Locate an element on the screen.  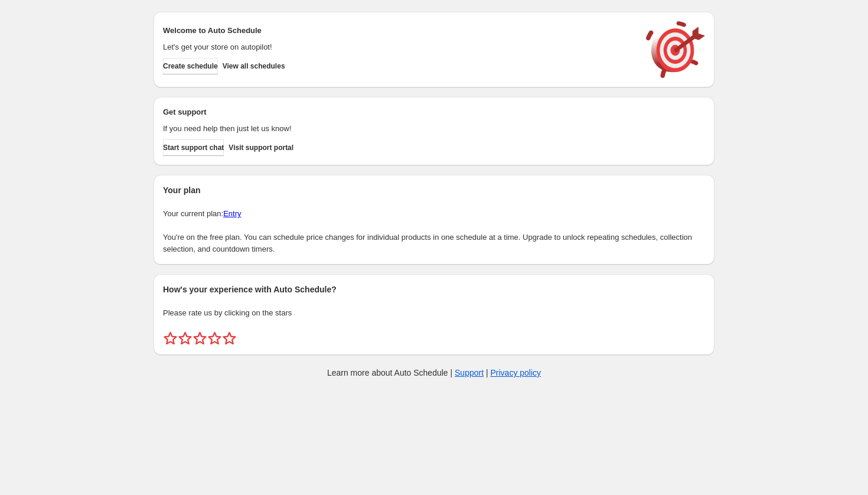
button: View all schedules is located at coordinates (254, 66).